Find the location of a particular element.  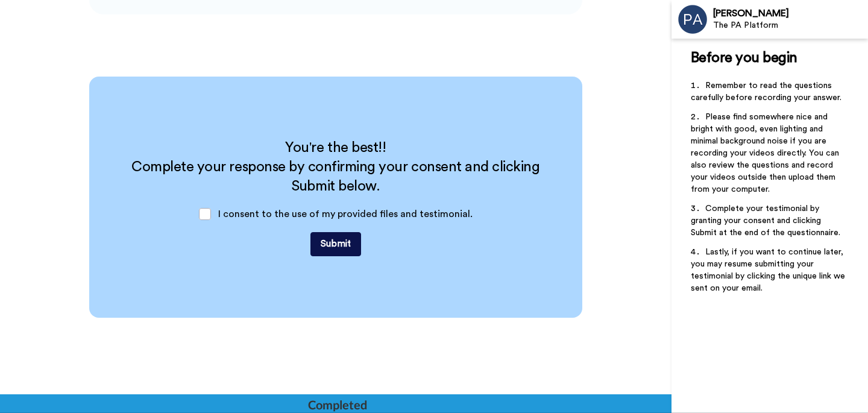

img: Profile Image is located at coordinates (693, 19).